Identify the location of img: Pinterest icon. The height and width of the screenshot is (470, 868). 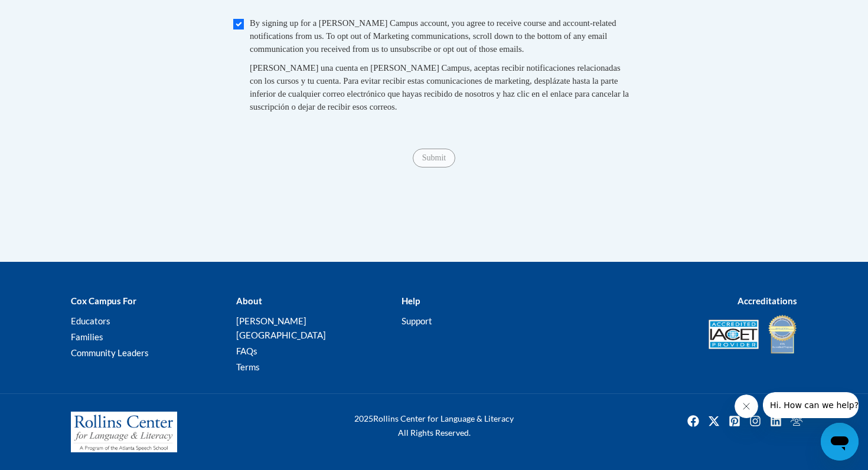
(734, 421).